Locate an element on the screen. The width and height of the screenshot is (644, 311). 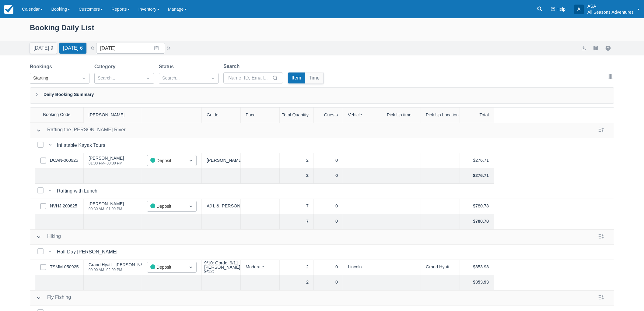
div: Inflatable Kayak Tours is located at coordinates (82, 145).